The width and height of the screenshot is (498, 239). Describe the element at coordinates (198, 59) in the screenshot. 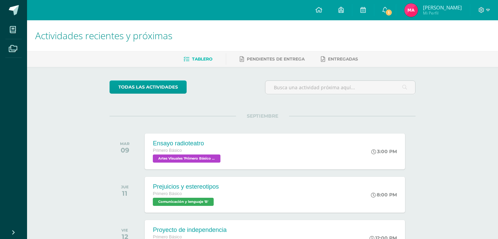

I see `a: Tablero` at that location.